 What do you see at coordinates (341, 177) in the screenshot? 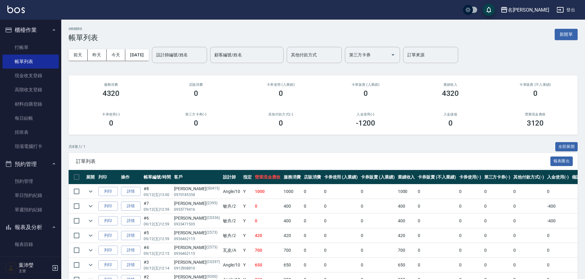
I see `th: 卡券使用 (入業績)` at bounding box center [341, 177].